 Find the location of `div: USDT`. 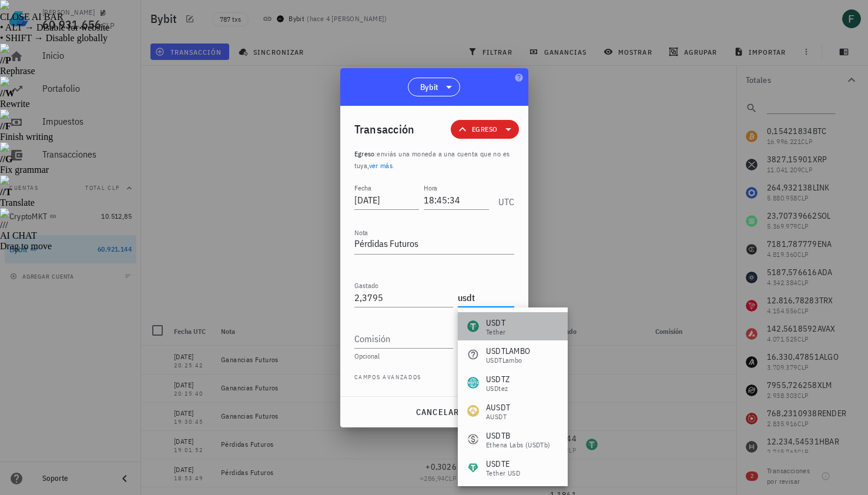

div: USDT is located at coordinates (495, 323).